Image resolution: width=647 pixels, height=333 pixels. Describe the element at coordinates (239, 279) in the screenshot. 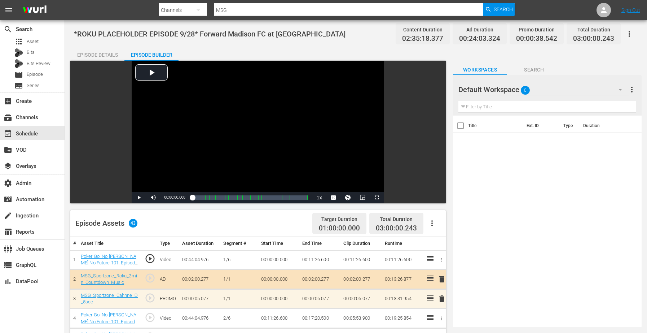

I see `td: 1/1` at that location.